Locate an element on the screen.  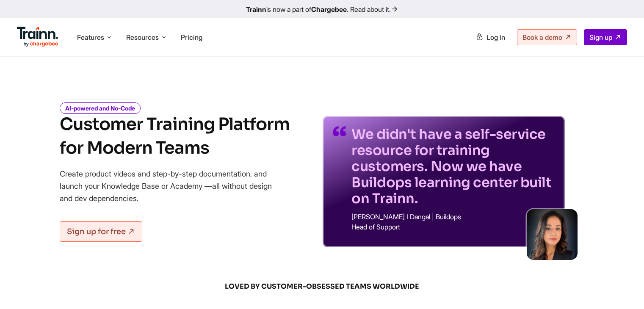
span: LOVED BY CUSTOMER-OBSESSED TEAMS WORLDWIDE is located at coordinates (323, 287).